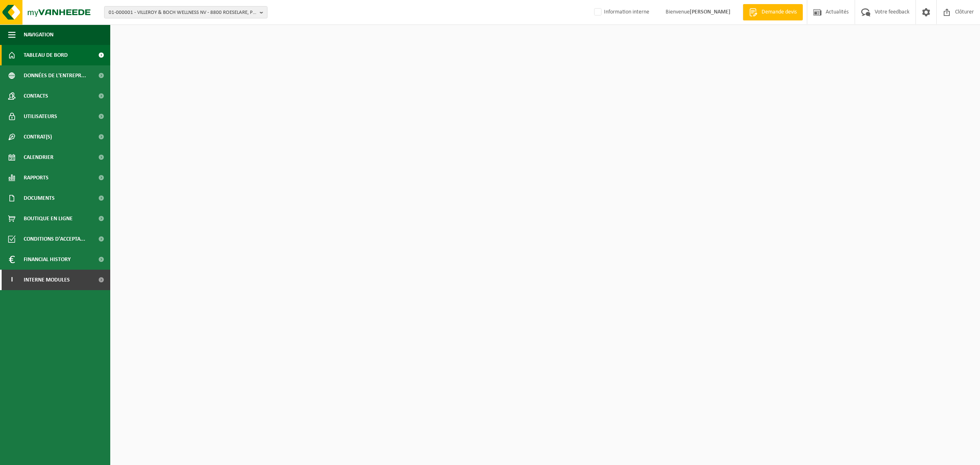 The image size is (980, 465). What do you see at coordinates (773, 13) in the screenshot?
I see `a: Demande devis` at bounding box center [773, 13].